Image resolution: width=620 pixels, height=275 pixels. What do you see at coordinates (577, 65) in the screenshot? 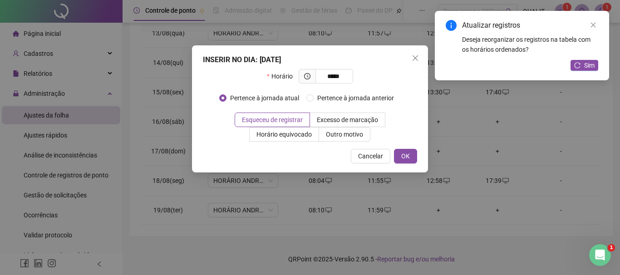
I see `span: reload` at bounding box center [577, 65].